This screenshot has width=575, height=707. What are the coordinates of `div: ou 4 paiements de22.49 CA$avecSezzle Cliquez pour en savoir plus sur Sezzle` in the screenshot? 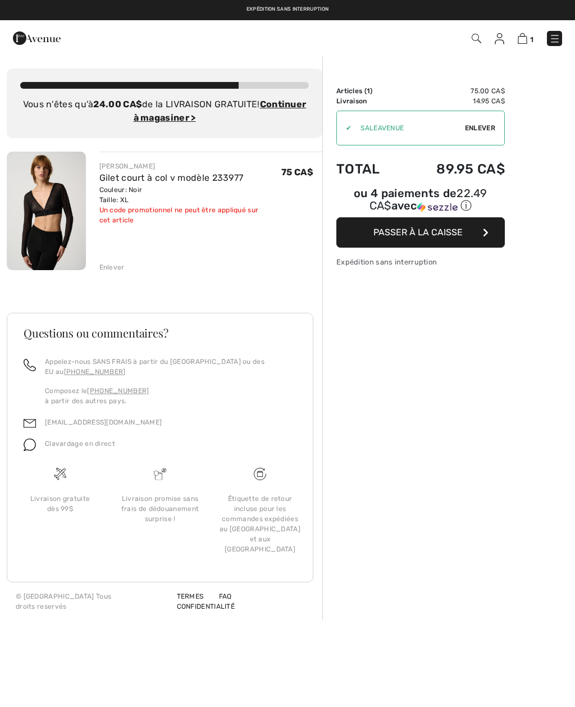 It's located at (421, 203).